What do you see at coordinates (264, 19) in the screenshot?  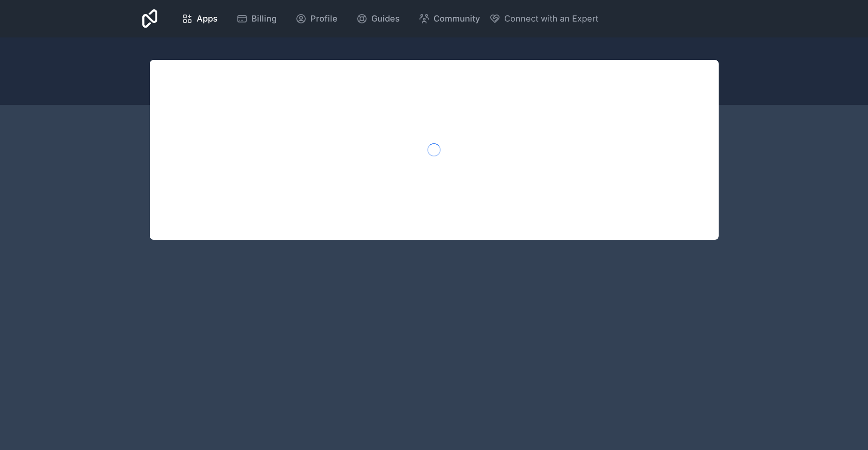 I see `span: Billing` at bounding box center [264, 19].